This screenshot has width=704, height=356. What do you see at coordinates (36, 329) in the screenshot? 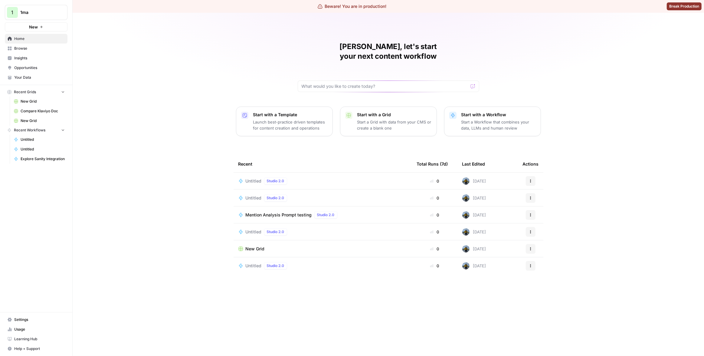
I see `a: Usage` at bounding box center [36, 329].